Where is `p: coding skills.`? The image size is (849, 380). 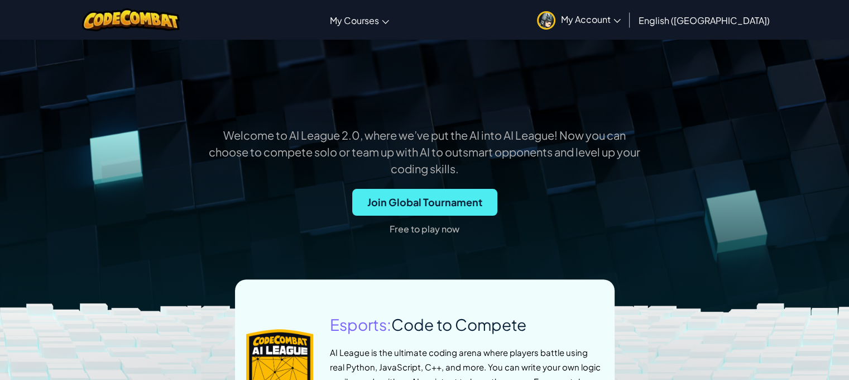
p: coding skills. is located at coordinates (425, 169).